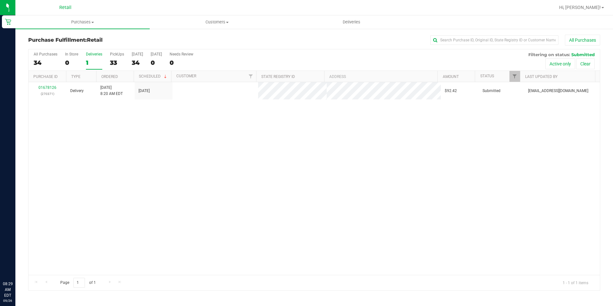  What do you see at coordinates (181, 54) in the screenshot?
I see `div: Needs Review` at bounding box center [181, 54].